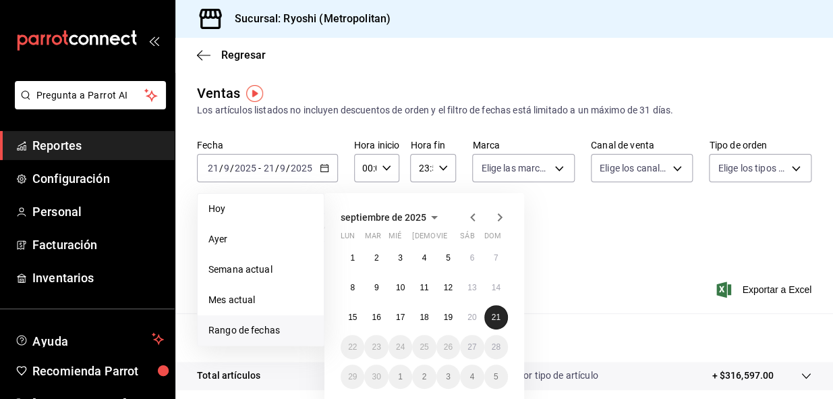  What do you see at coordinates (352, 377) in the screenshot?
I see `button: 29 de septiembre de 2025` at bounding box center [352, 377].